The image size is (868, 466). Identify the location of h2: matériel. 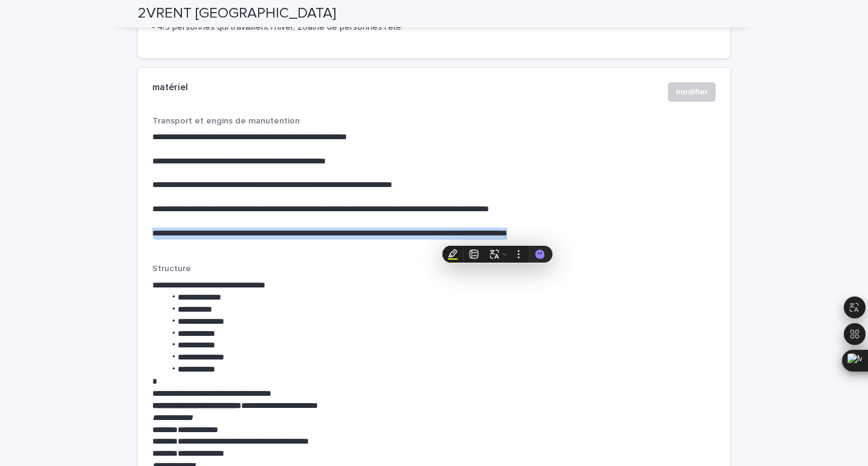
(170, 87).